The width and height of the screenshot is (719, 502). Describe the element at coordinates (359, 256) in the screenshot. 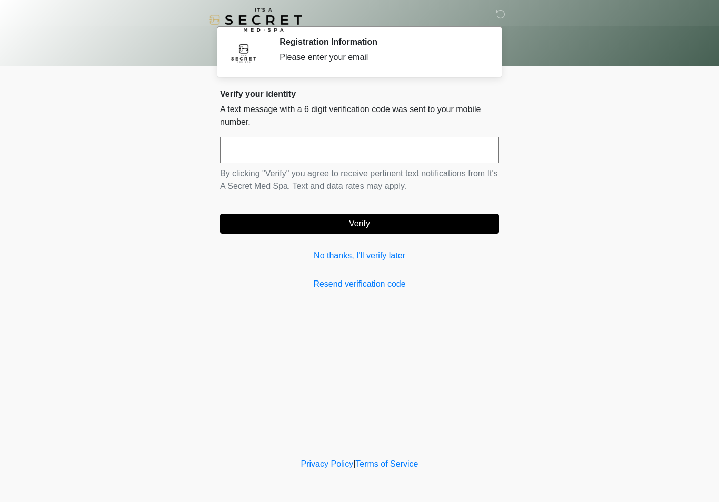

I see `a: No thanks, I'll verify later` at that location.